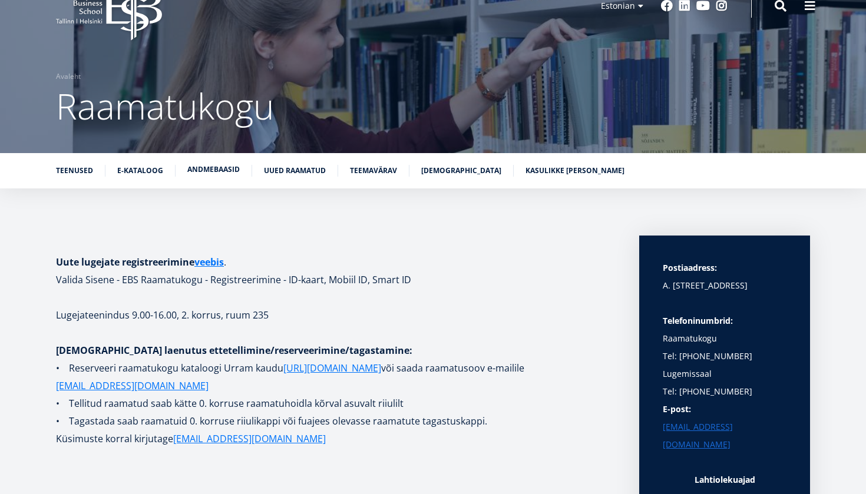 This screenshot has width=866, height=494. Describe the element at coordinates (336, 377) in the screenshot. I see `p: • Reserveeri raamatukogu kataloogi Urram kaudu või saada raamatusoov e-mailile` at that location.